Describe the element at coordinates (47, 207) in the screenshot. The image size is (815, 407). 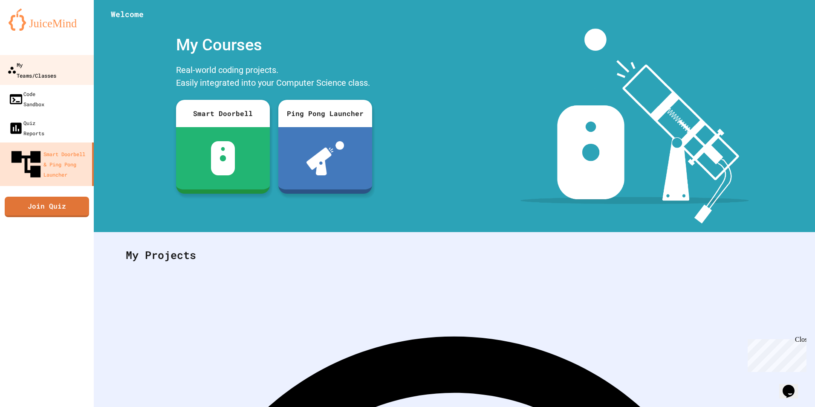
I see `a: Join Quiz` at that location.